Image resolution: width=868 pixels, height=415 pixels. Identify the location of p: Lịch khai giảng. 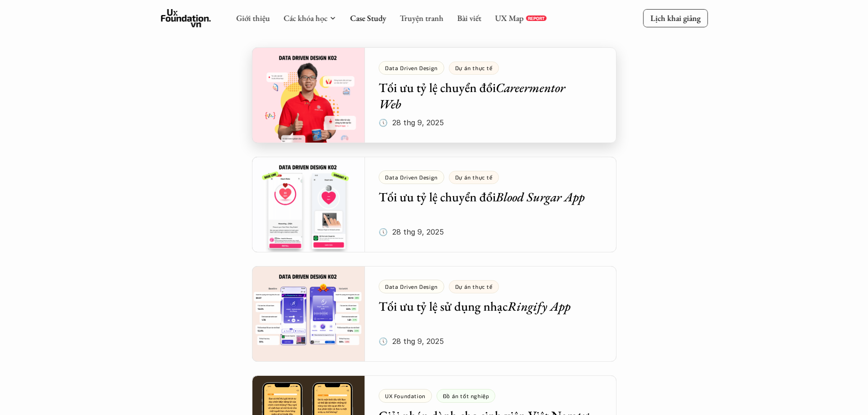
(676, 18).